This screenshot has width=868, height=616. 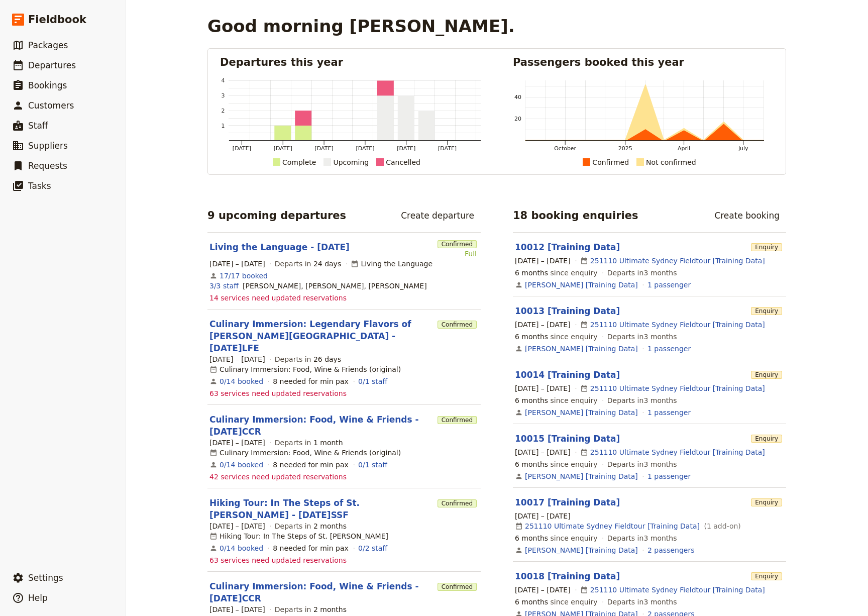 What do you see at coordinates (743, 148) in the screenshot?
I see `tspan: July` at bounding box center [743, 148].